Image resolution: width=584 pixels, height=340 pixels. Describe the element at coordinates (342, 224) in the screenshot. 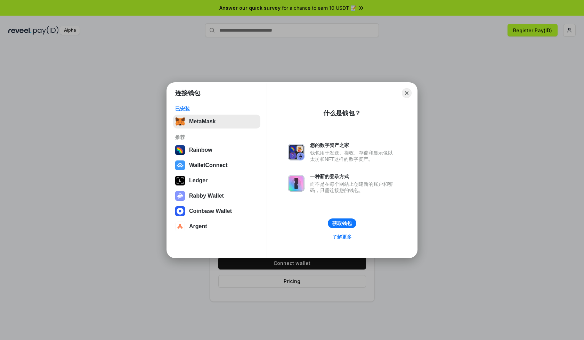

I see `button: 获取钱包` at that location.